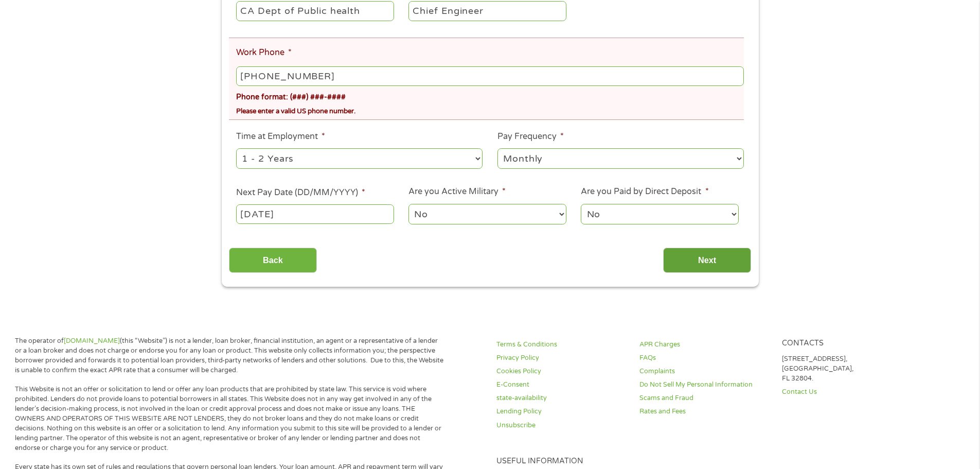 The height and width of the screenshot is (469, 980). I want to click on div: Please enter a valid US phone number., so click(490, 109).